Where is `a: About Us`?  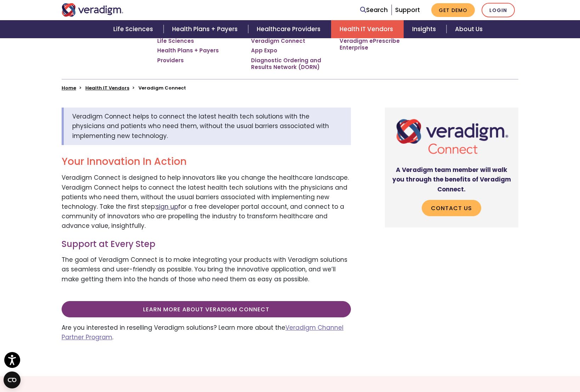
a: About Us is located at coordinates (469, 29).